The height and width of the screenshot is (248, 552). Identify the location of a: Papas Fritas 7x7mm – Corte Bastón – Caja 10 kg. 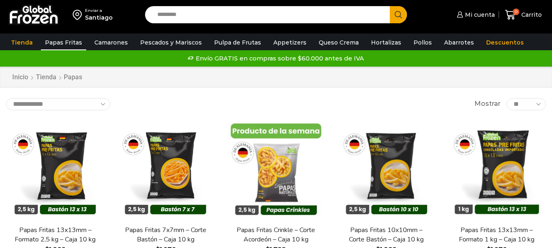
(166, 235).